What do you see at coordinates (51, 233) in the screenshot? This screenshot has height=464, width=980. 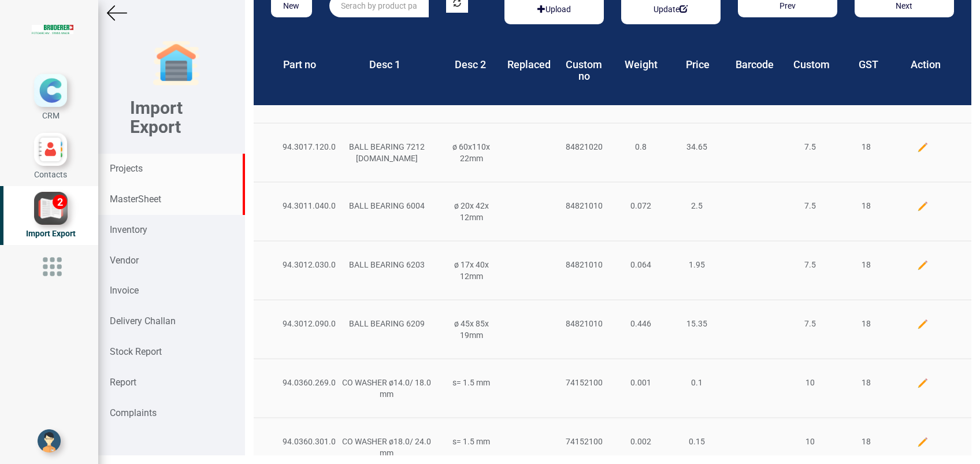 I see `span: Import Export` at bounding box center [51, 233].